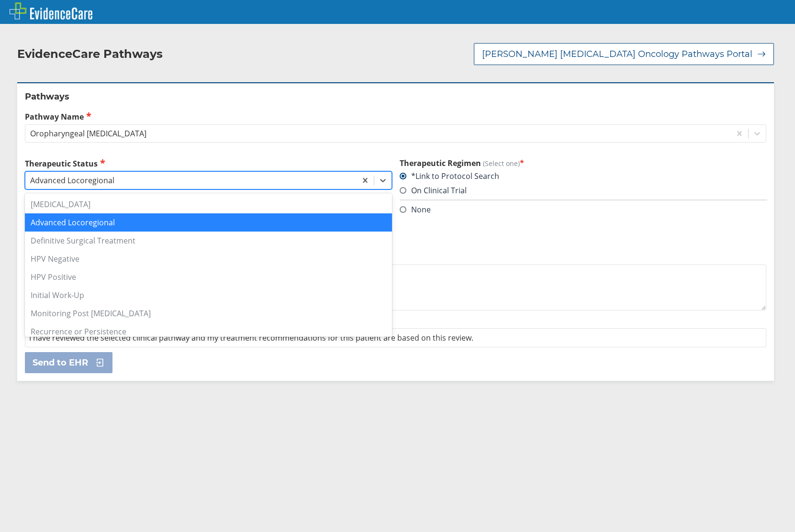 The height and width of the screenshot is (532, 795). I want to click on label: None, so click(415, 210).